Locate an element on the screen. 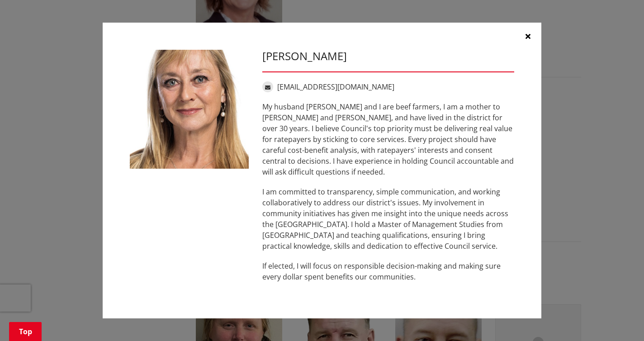  p: I am committed to transparency, simple communication, and working collaboratively to address our ... is located at coordinates (388, 219).